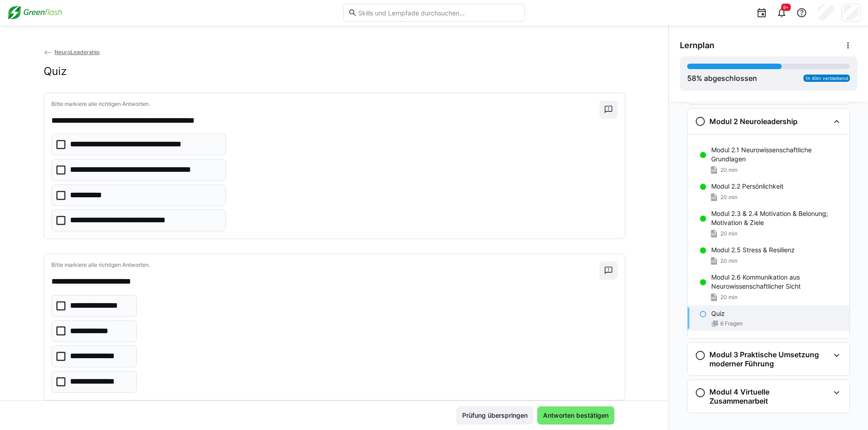 This screenshot has height=430, width=868. Describe the element at coordinates (722, 78) in the screenshot. I see `div: % abgeschlossen` at that location.